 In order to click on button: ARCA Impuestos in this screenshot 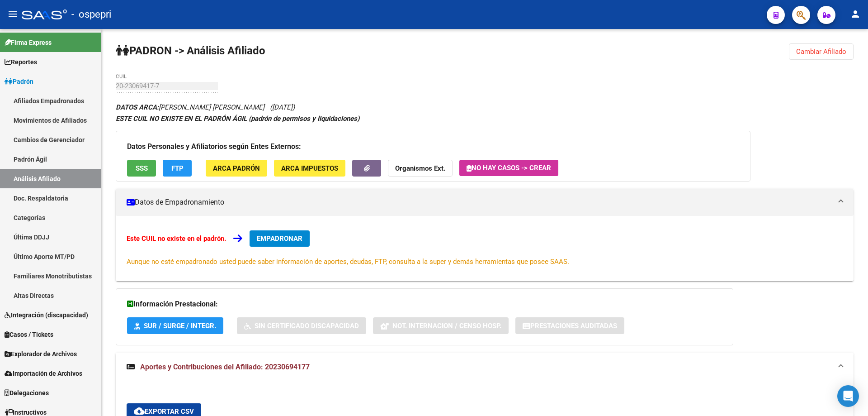, I will do `click(309, 168)`.